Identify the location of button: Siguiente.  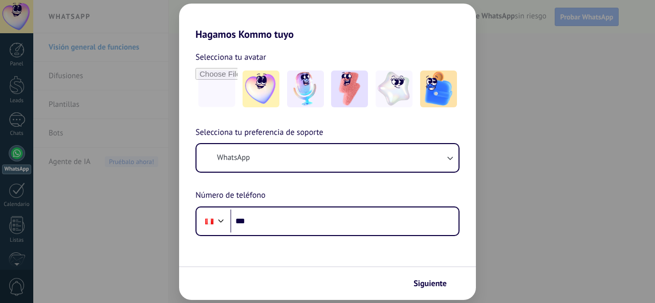
(435, 284).